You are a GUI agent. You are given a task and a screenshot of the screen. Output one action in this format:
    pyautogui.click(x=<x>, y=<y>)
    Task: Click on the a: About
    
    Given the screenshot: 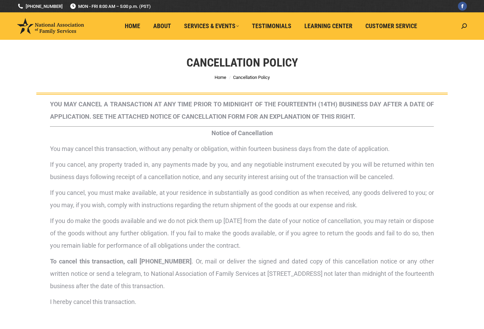 What is the action you would take?
    pyautogui.click(x=162, y=26)
    